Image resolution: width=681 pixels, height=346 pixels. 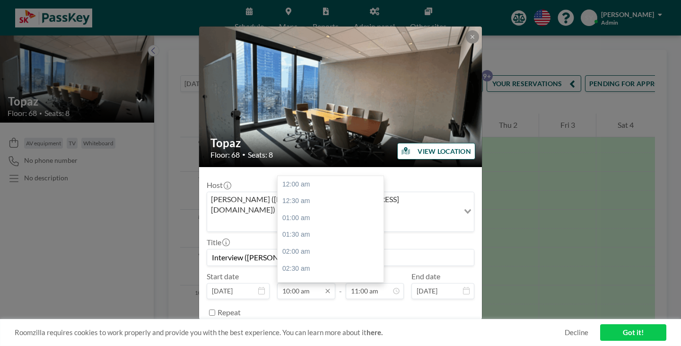 What do you see at coordinates (333, 218) in the screenshot?
I see `div: 01:00 am` at bounding box center [333, 218].